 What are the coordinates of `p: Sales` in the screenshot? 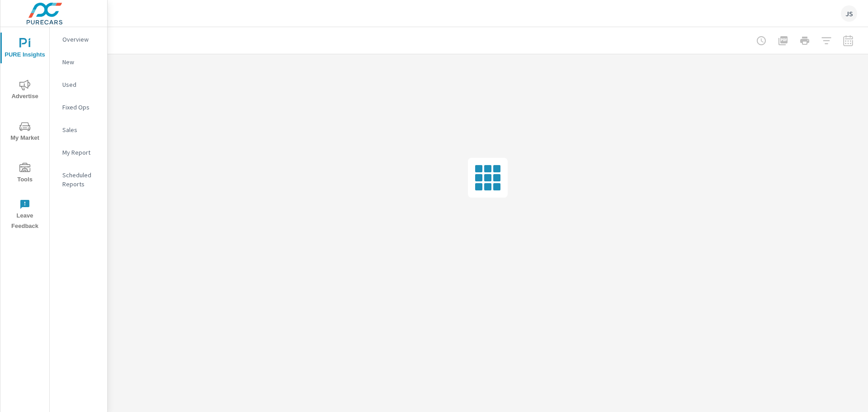 It's located at (81, 130).